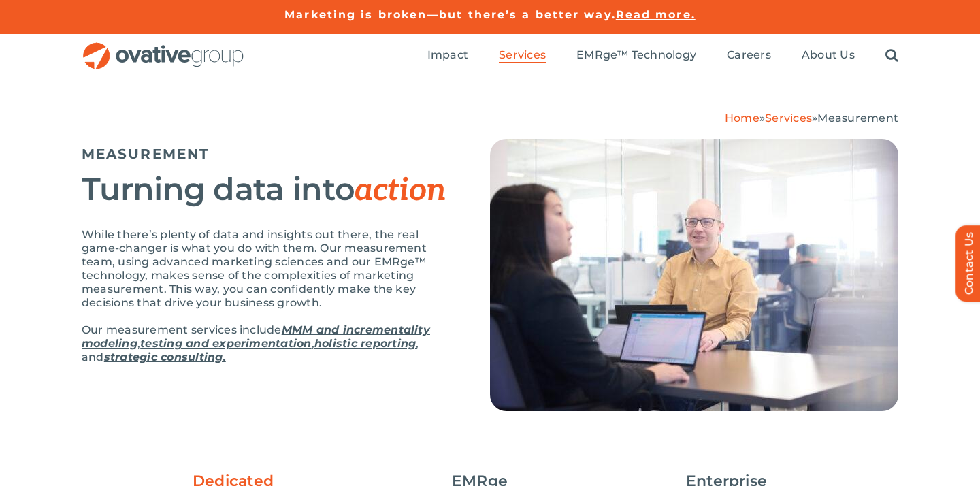 This screenshot has width=980, height=486. What do you see at coordinates (522, 55) in the screenshot?
I see `span: Services` at bounding box center [522, 55].